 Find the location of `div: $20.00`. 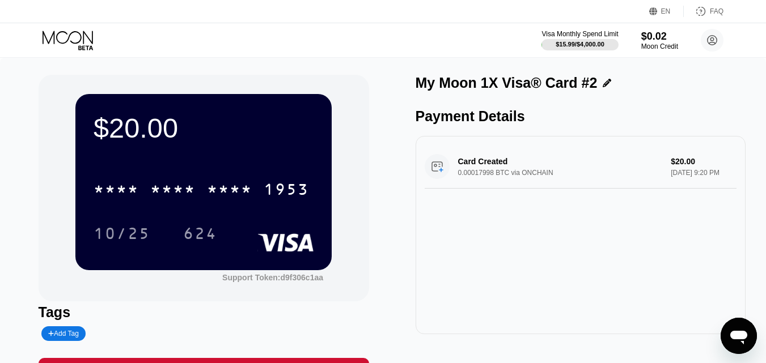

div: $20.00 is located at coordinates (204, 128).